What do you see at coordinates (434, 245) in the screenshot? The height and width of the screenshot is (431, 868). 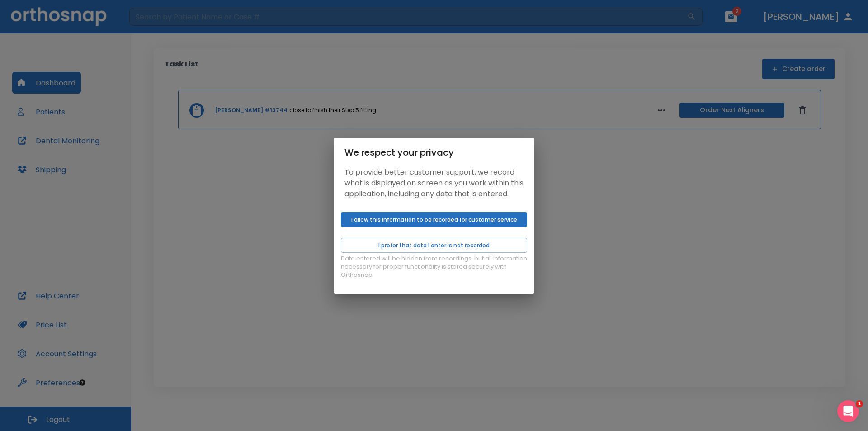 I see `button: I prefer that data I enter is not recorded` at bounding box center [434, 245].